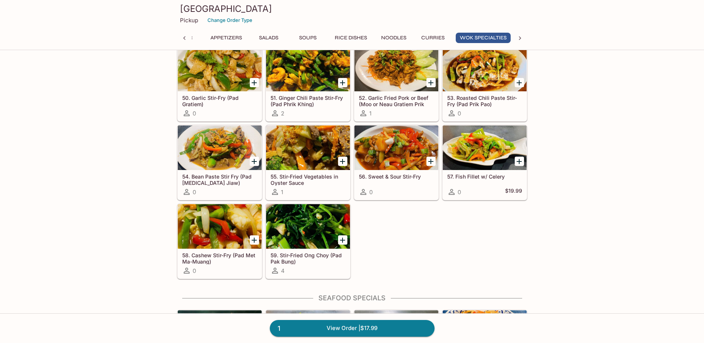 The image size is (704, 343). What do you see at coordinates (220, 69) in the screenshot?
I see `div: 50. Garlic Stir-Fry (Pad Gratiem)` at bounding box center [220, 69].